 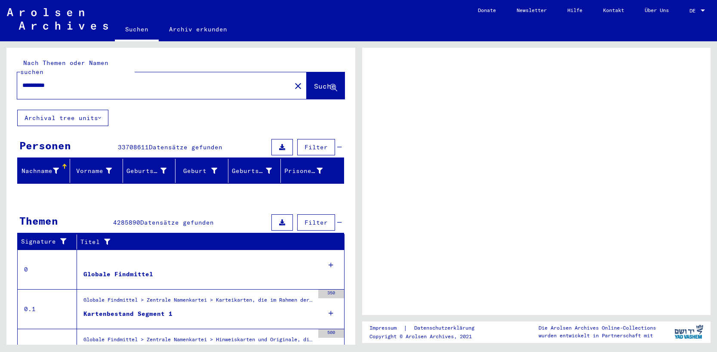 I want to click on a: Impressum, so click(x=386, y=328).